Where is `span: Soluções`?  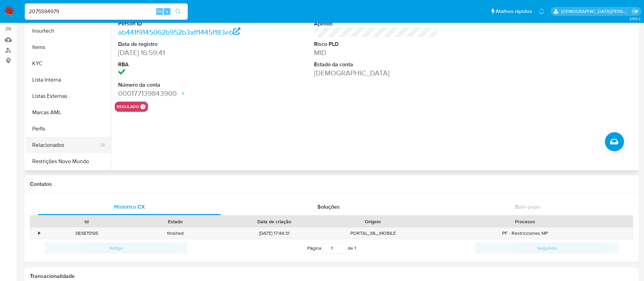 span: Soluções is located at coordinates (329, 206).